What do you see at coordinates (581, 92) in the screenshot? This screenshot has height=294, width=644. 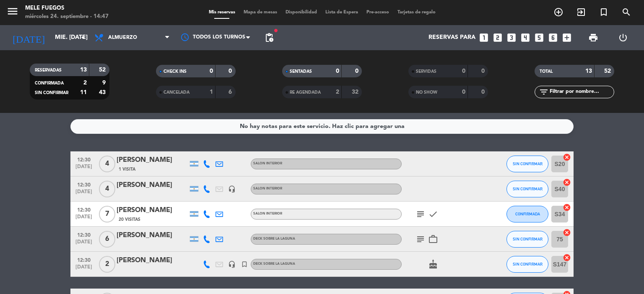 I see `input: Filtrar por nombre...` at bounding box center [581, 92].